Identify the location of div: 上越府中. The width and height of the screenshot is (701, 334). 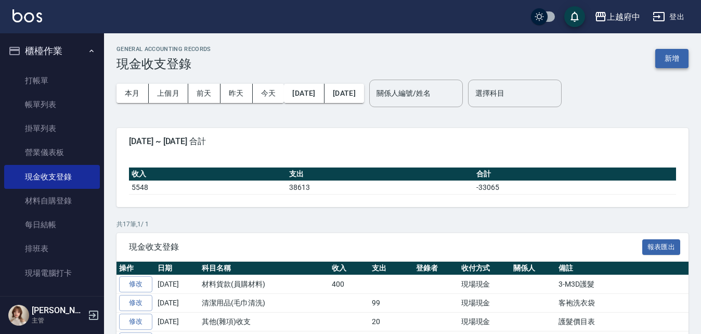
(623, 17).